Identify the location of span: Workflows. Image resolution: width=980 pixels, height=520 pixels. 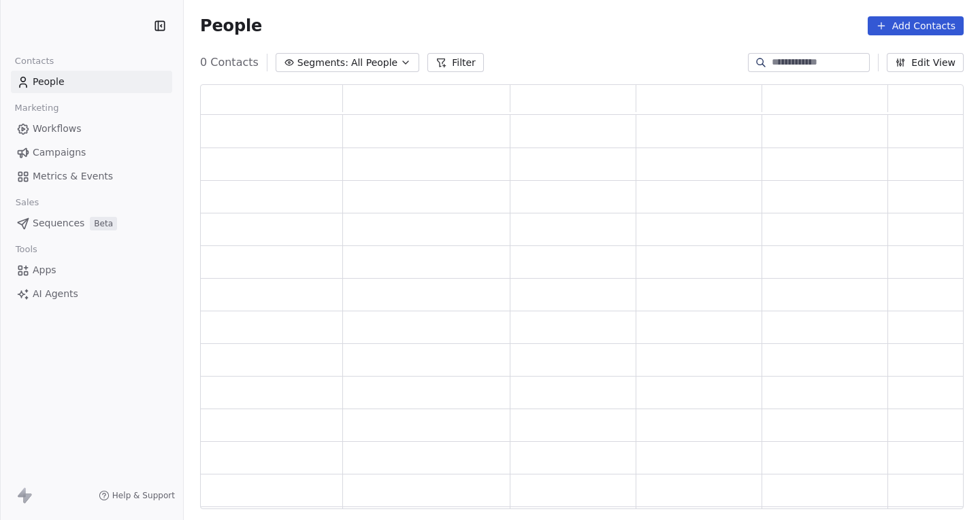
(57, 129).